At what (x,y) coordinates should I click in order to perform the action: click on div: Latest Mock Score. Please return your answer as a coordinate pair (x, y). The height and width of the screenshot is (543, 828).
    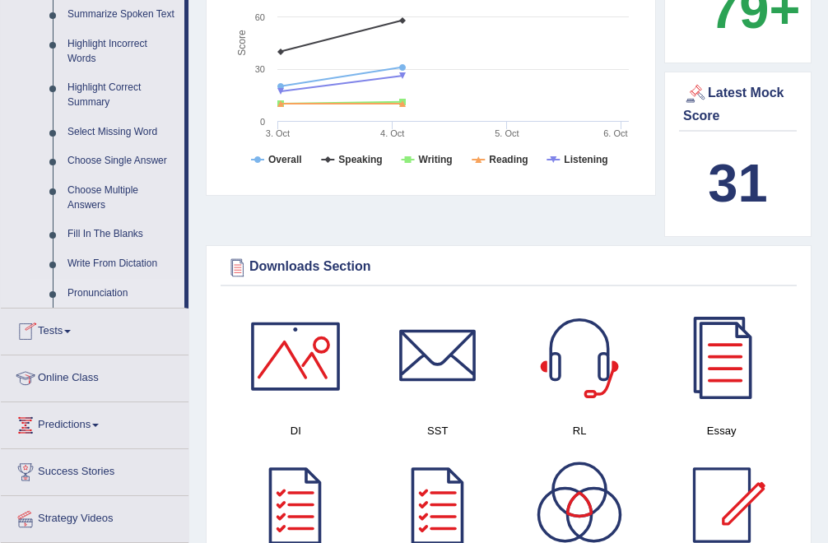
    Looking at the image, I should click on (737, 104).